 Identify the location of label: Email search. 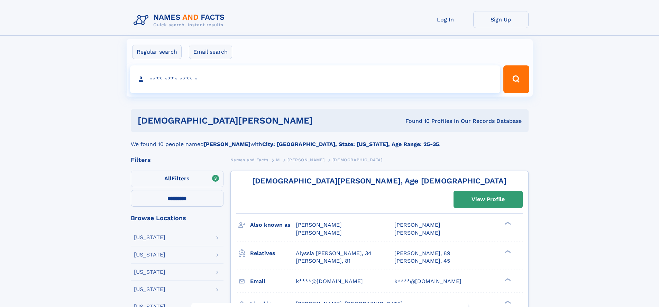
(210, 52).